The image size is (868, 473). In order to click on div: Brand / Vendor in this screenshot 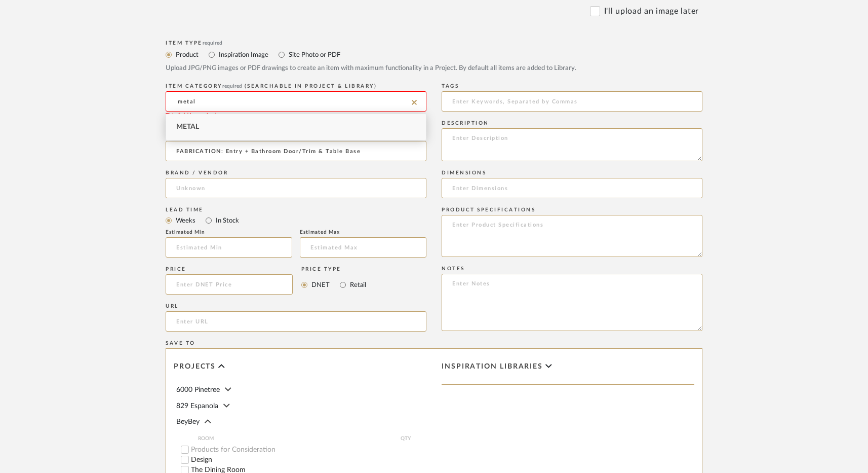, I will do `click(296, 173)`.